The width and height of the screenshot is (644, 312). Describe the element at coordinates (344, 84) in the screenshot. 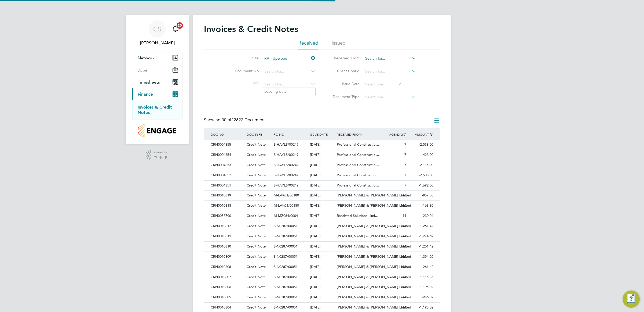

I see `label: Issue Date` at that location.